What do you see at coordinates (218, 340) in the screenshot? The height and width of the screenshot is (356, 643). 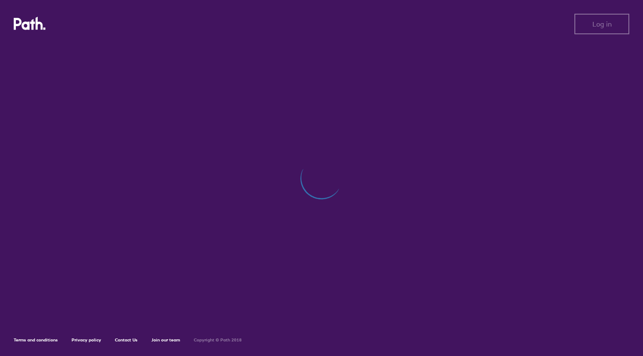 I see `h6: Copyright © Path 2018` at bounding box center [218, 340].